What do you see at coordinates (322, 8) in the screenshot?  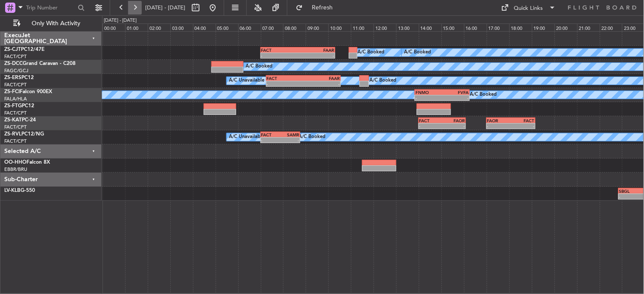 I see `span: Refresh` at bounding box center [322, 8].